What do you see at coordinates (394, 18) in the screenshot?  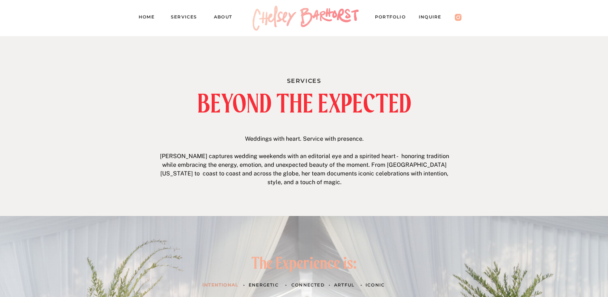 I see `a: PORTFOLIO` at bounding box center [394, 18].